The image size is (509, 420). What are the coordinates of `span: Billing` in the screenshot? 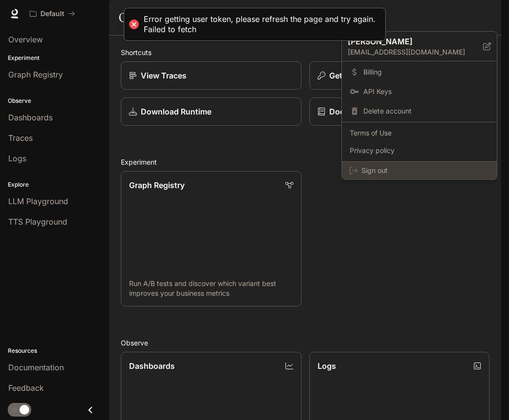 It's located at (426, 72).